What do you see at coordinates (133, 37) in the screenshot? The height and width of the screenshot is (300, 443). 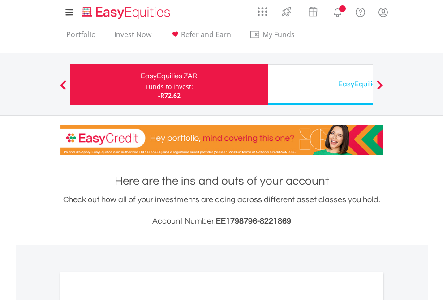 I see `a: Invest Now` at bounding box center [133, 37].